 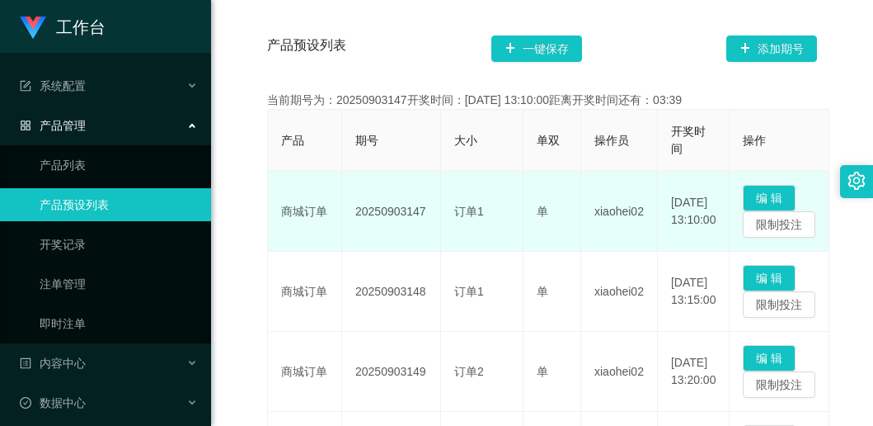 I want to click on td: 20250903147, so click(x=392, y=211).